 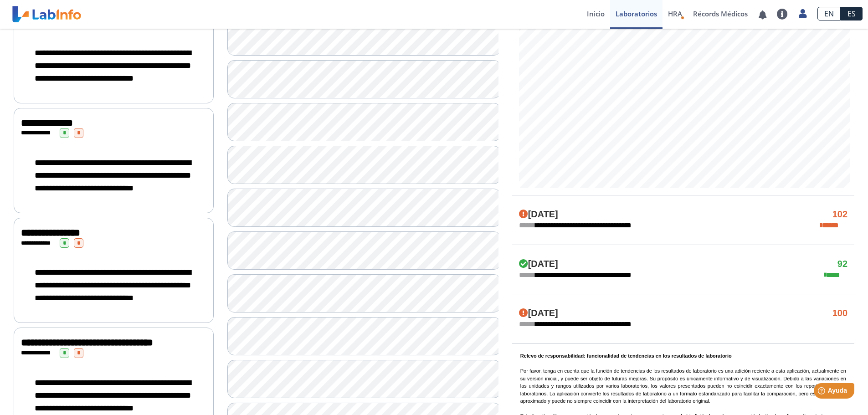 What do you see at coordinates (626, 356) in the screenshot?
I see `b: Relevo de responsabilidad: funcionalidad de tendencias en los resultados de laboratorio` at bounding box center [626, 356].